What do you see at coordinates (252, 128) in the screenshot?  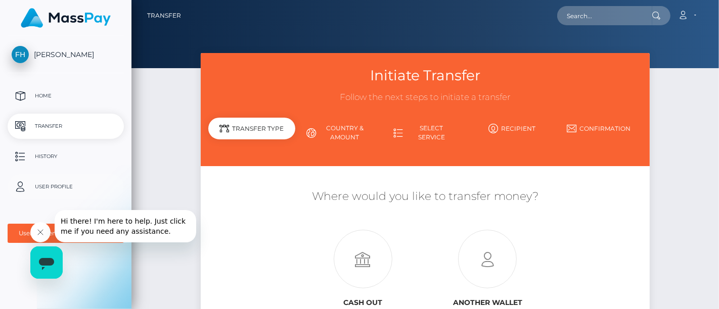 I see `div: Transfer Type` at bounding box center [252, 128].